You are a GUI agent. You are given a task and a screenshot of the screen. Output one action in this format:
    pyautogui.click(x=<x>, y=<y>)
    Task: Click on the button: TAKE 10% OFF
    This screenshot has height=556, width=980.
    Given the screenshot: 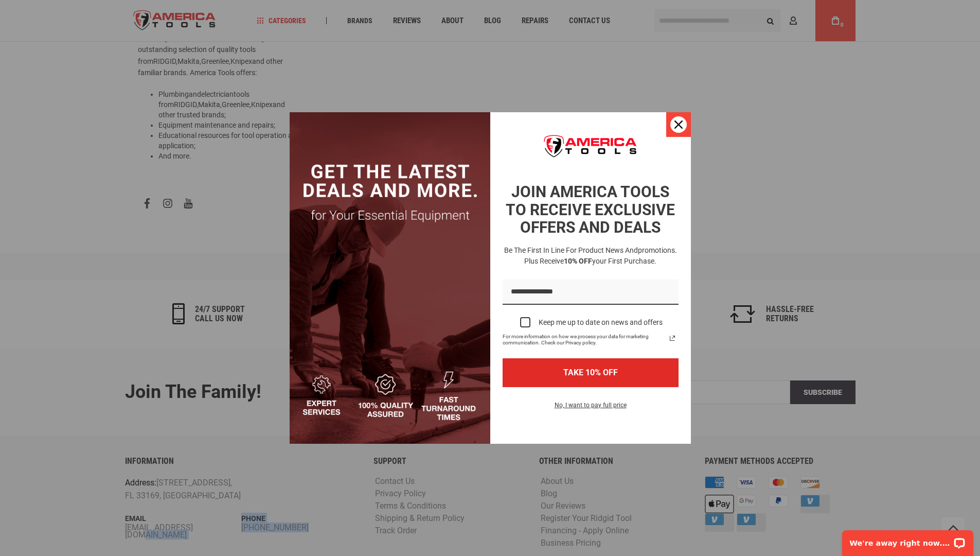 What is the action you would take?
    pyautogui.click(x=591, y=372)
    